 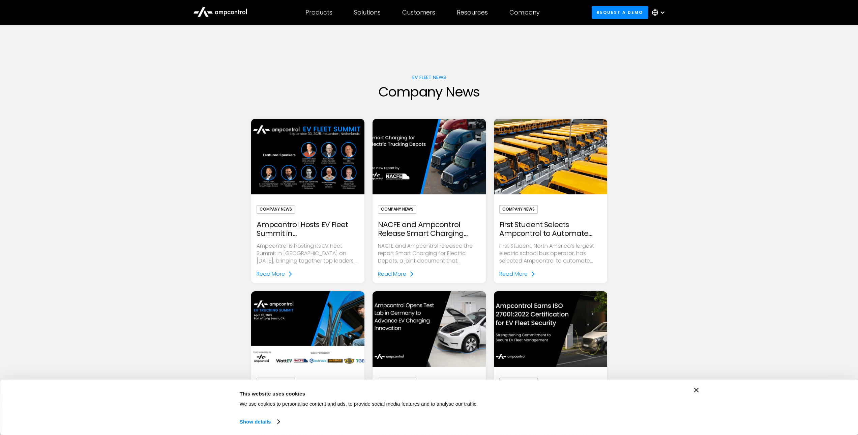 What do you see at coordinates (429, 253) in the screenshot?
I see `p: NACFE and Ampcontrol released the report Smart Charging for Electric Depots, a joint document tha...` at bounding box center [429, 253].